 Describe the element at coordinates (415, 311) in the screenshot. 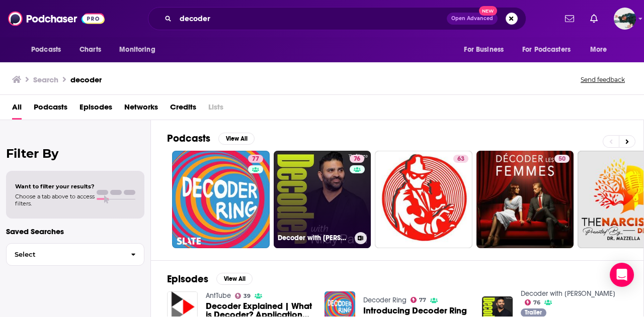

I see `span: Introducing Decoder Ring` at that location.